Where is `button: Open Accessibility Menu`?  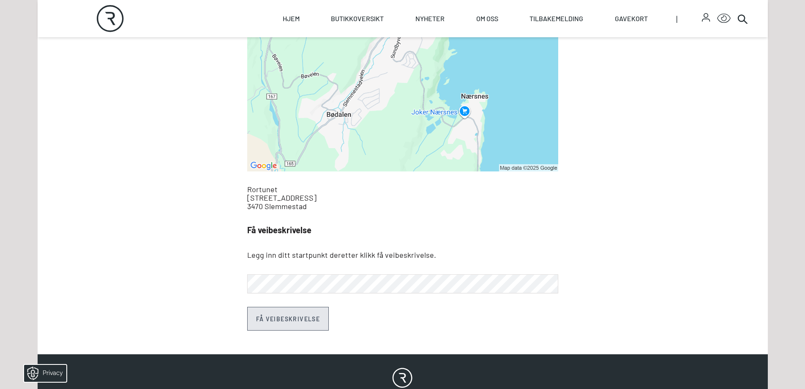
button: Open Accessibility Menu is located at coordinates (724, 19).